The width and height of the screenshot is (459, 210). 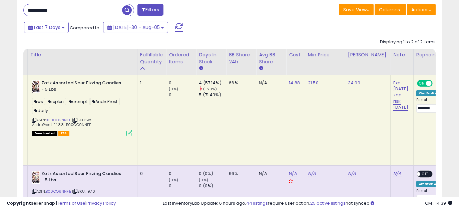 I want to click on a: 25 active listings, so click(x=328, y=203).